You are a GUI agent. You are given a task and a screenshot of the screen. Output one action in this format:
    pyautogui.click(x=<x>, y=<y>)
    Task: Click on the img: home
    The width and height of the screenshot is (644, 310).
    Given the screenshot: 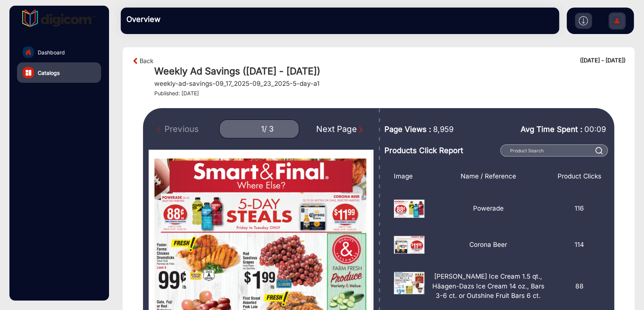 What is the action you would take?
    pyautogui.click(x=28, y=52)
    